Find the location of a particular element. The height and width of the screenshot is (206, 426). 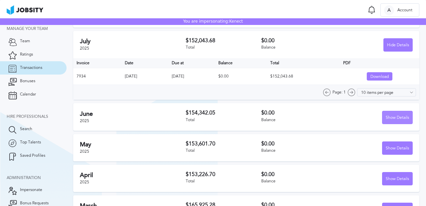

span: Top Talents is located at coordinates (30, 142).